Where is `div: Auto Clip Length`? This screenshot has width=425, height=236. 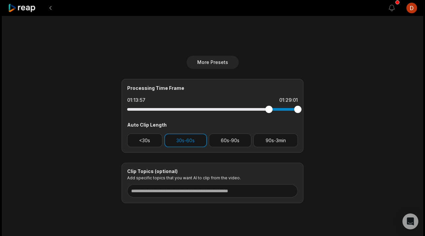 div: Auto Clip Length is located at coordinates (212, 125).